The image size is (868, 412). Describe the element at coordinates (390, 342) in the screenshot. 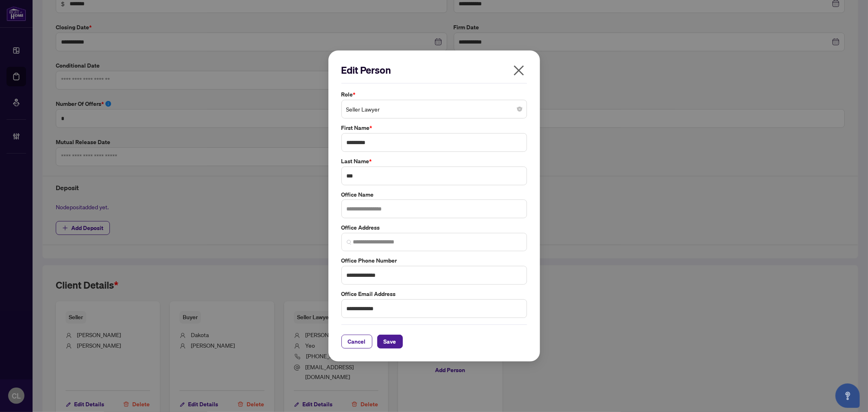

I see `span: Save` at that location.